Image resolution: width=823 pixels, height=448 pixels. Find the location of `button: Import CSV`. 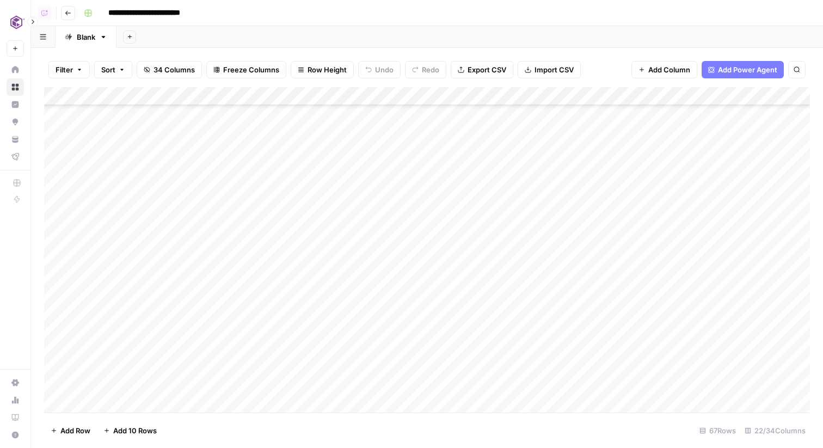

button: Import CSV is located at coordinates (549, 70).